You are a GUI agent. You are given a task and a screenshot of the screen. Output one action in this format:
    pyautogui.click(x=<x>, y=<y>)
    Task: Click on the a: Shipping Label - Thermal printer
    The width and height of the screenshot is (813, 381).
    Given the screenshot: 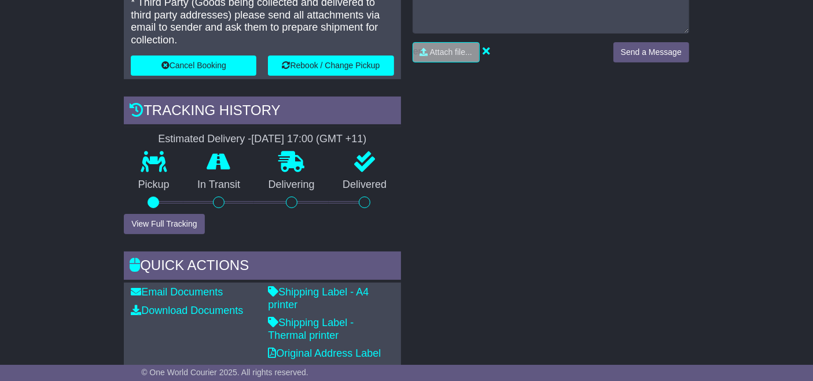 What is the action you would take?
    pyautogui.click(x=311, y=329)
    